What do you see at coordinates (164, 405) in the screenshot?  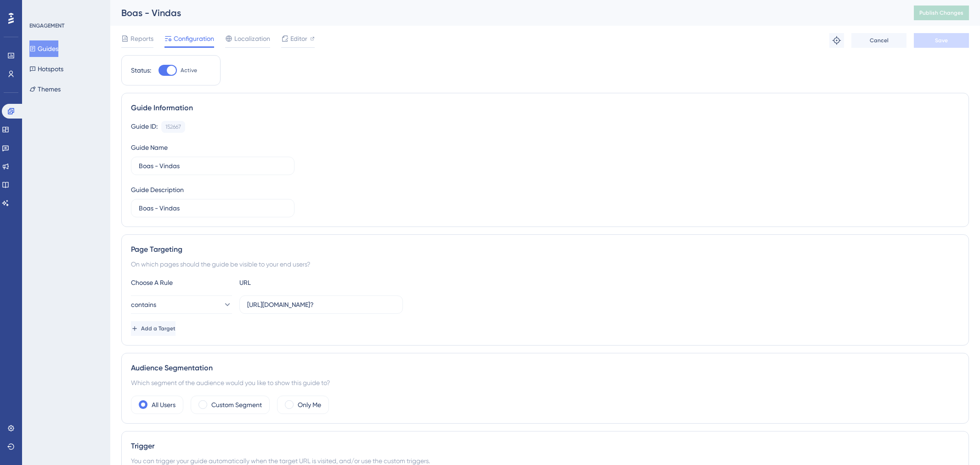 I see `label: All Users` at bounding box center [164, 405].